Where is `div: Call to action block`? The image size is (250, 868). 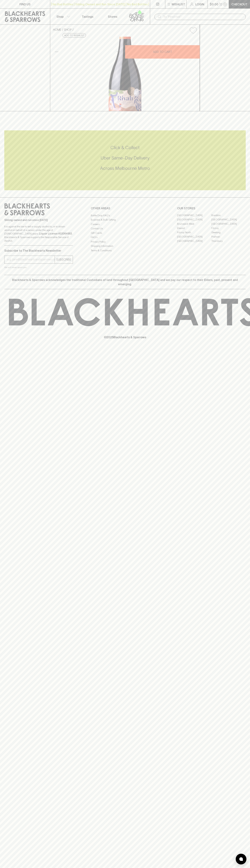 div: Call to action block is located at coordinates (125, 160).